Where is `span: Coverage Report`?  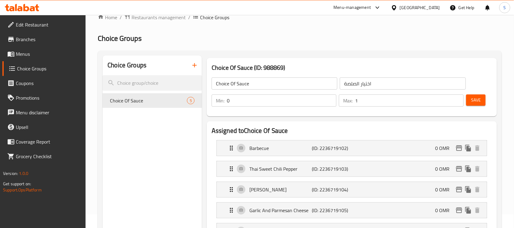
span: Coverage Report is located at coordinates (48, 142).